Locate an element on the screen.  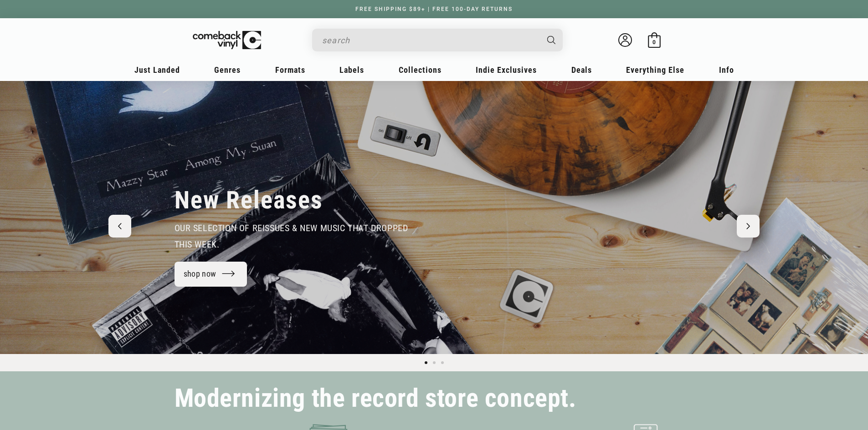
span: Collections is located at coordinates (420, 69).